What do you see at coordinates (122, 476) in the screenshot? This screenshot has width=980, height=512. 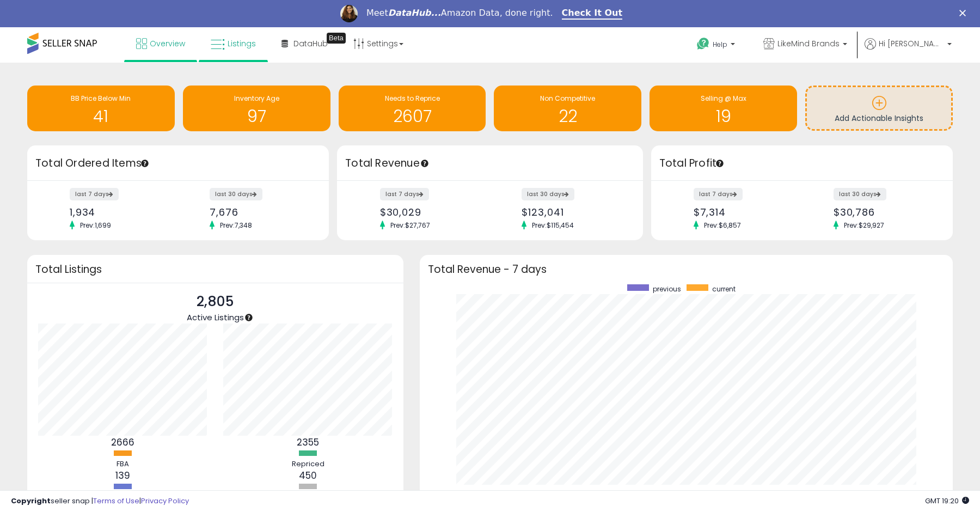 I see `b: 139` at bounding box center [122, 476].